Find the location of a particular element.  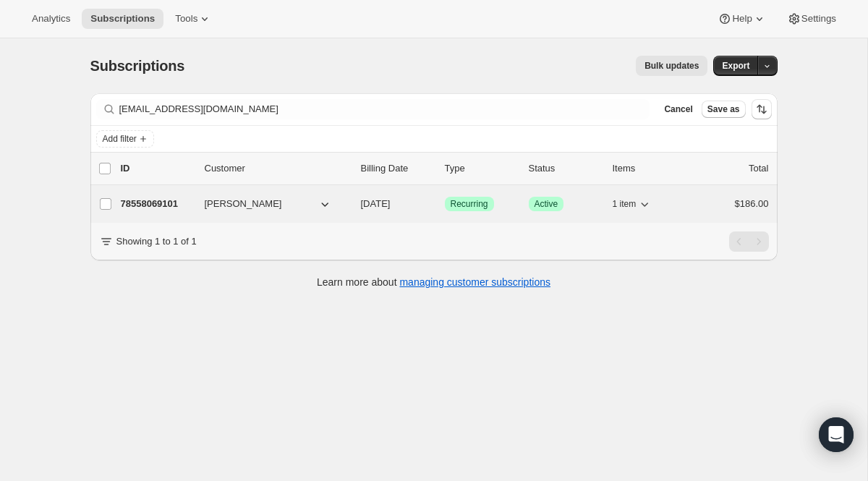

span: Add filter is located at coordinates (120, 139).